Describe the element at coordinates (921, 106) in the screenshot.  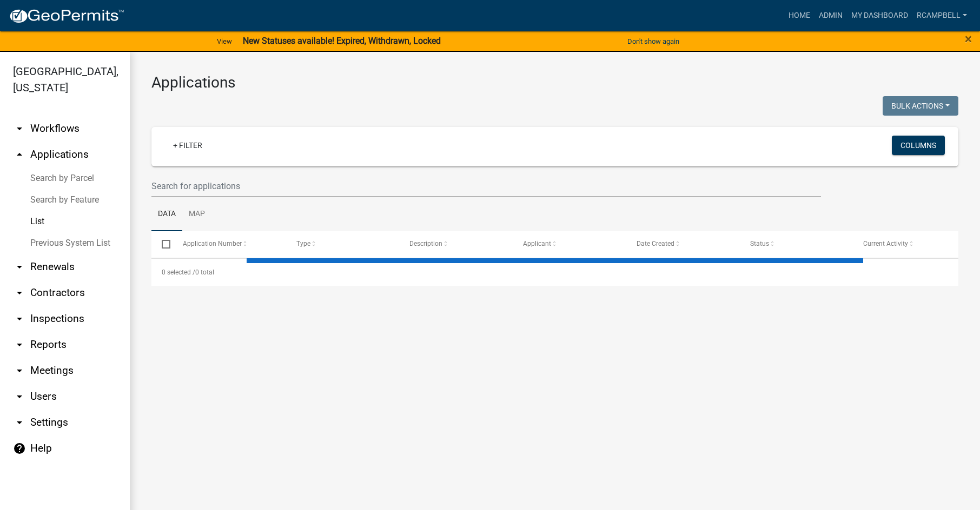
I see `button: Bulk Actions` at that location.